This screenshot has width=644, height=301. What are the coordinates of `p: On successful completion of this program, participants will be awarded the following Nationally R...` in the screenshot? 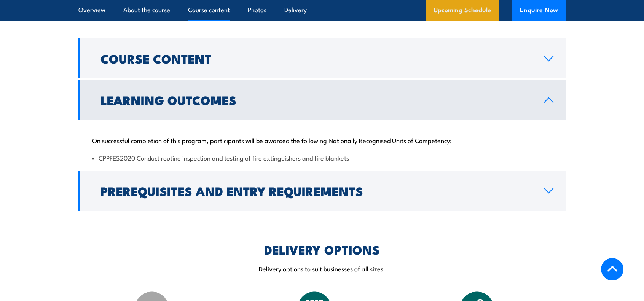 It's located at (322, 140).